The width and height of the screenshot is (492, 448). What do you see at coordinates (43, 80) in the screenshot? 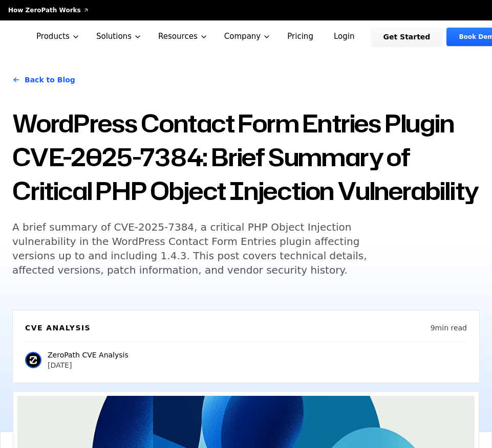
I see `a: Back to Blog` at bounding box center [43, 80].